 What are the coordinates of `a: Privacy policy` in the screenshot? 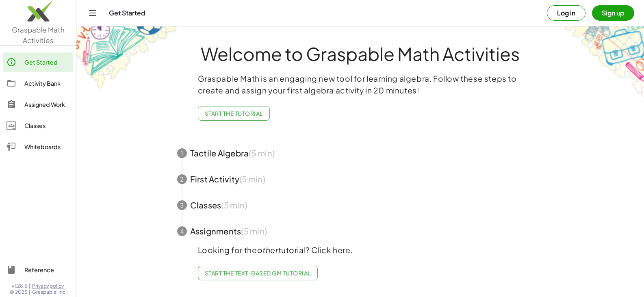 It's located at (49, 286).